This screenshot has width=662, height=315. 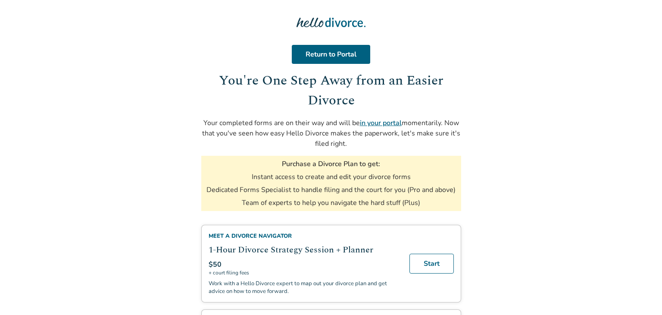 What do you see at coordinates (331, 203) in the screenshot?
I see `li: Team of experts to help you navigate the hard stuff (Plus)` at bounding box center [331, 203].